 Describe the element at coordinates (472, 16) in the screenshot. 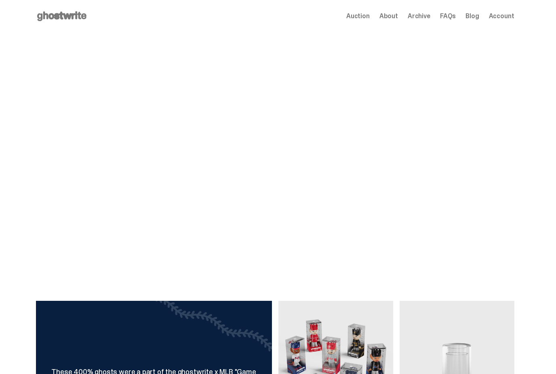

I see `a: Blog` at that location.